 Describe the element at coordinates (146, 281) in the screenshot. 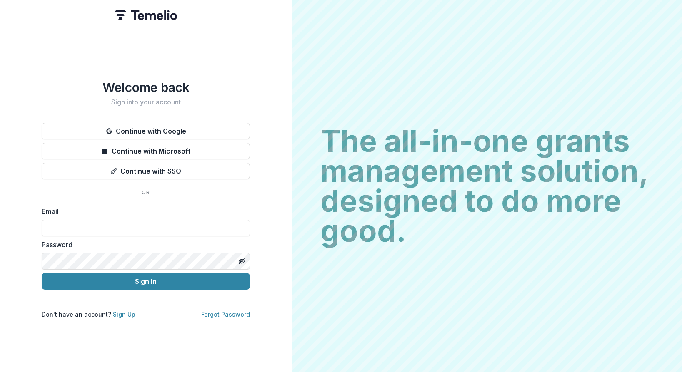

I see `button: Sign In` at that location.